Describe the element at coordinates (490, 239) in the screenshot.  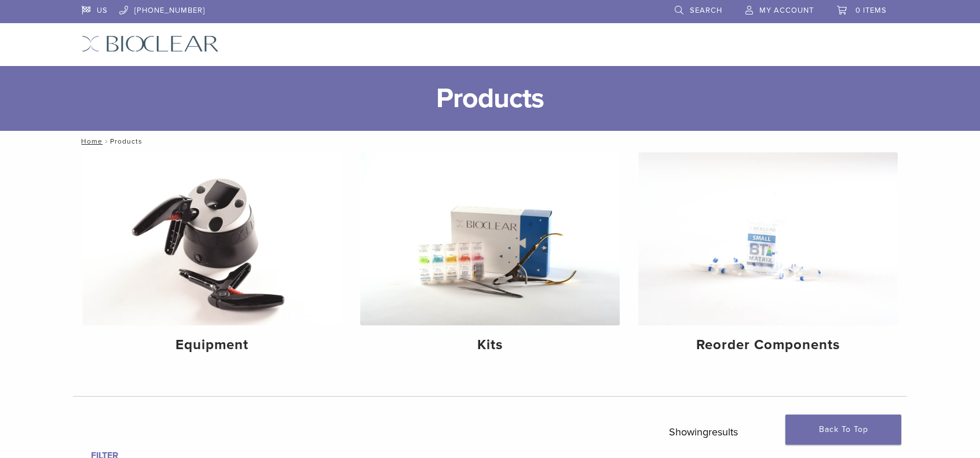
I see `img: Kits` at that location.